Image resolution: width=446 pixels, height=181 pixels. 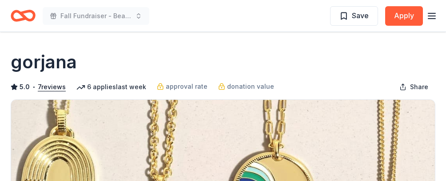 I want to click on a: Home, so click(x=23, y=16).